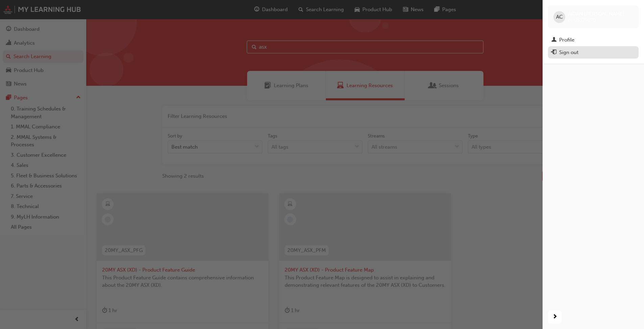 This screenshot has width=644, height=329. What do you see at coordinates (560, 17) in the screenshot?
I see `span: AC` at bounding box center [560, 17].